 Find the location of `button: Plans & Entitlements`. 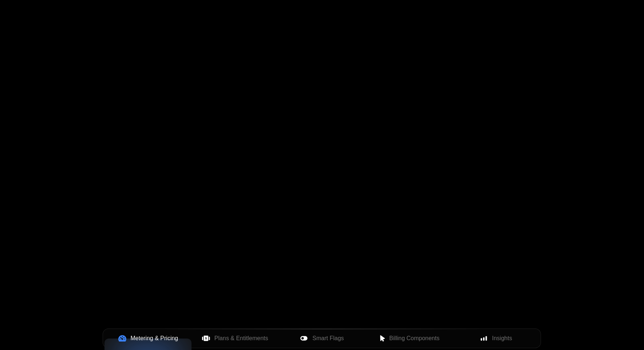

button: Plans & Entitlements is located at coordinates (235, 339).